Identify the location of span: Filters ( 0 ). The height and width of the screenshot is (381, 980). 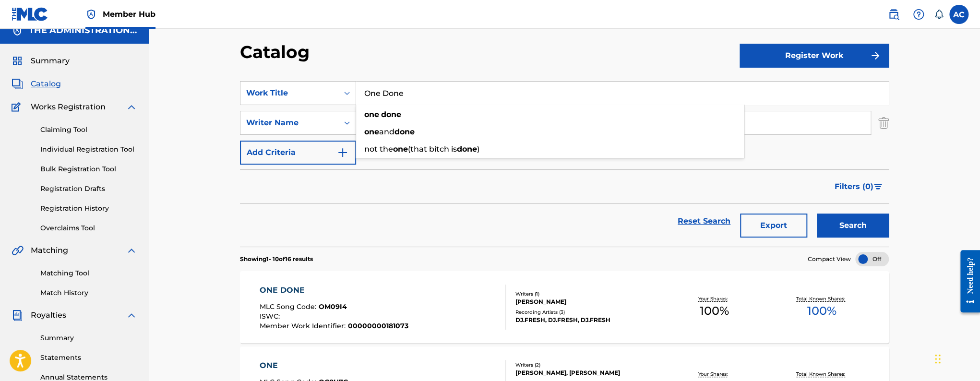
(854, 186).